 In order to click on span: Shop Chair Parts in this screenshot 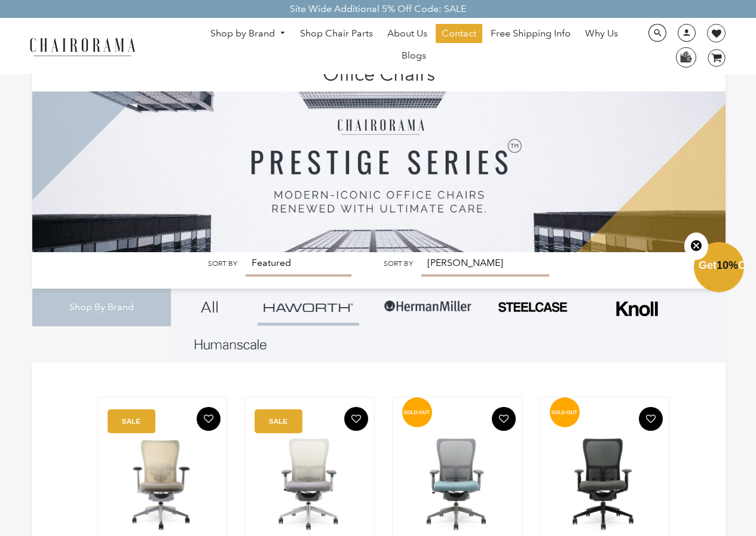, I will do `click(337, 33)`.